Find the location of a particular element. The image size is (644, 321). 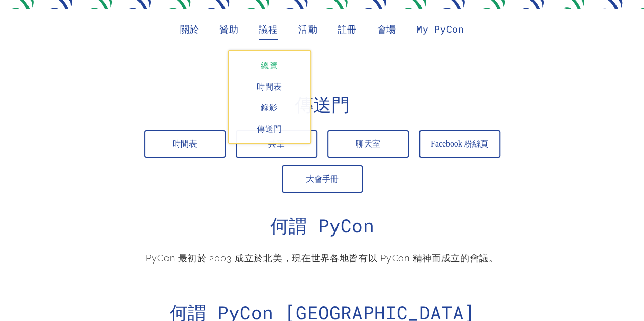

a: 大會手冊 is located at coordinates (322, 179).